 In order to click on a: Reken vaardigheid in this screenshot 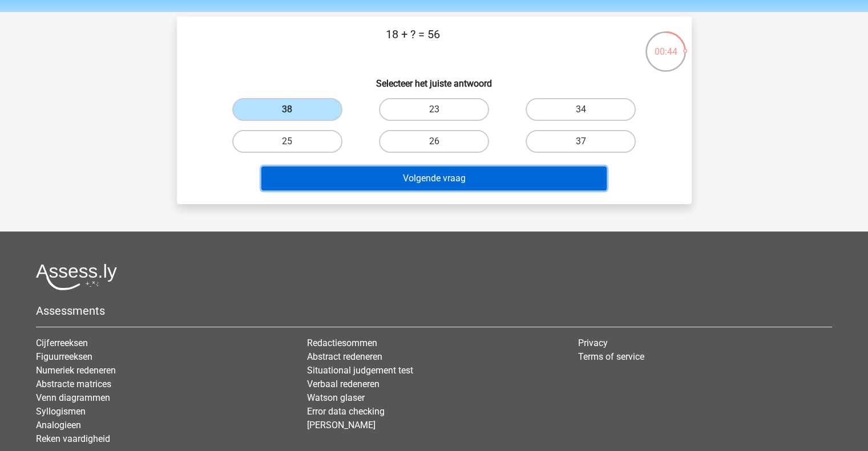, I will do `click(73, 439)`.